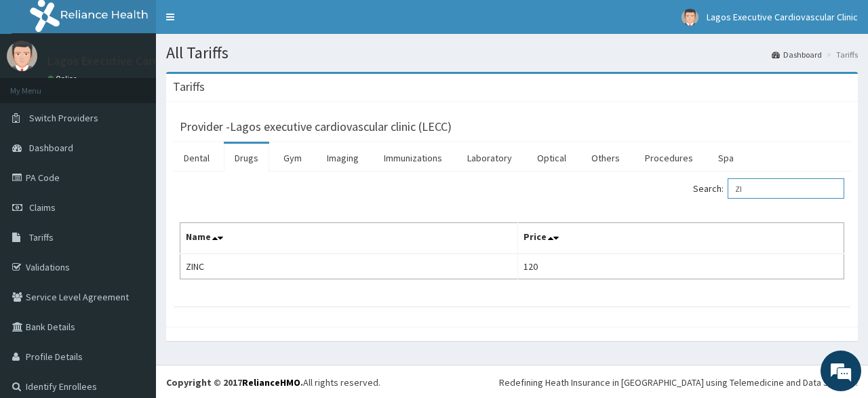 This screenshot has width=868, height=398. What do you see at coordinates (132, 283) in the screenshot?
I see `textarea: Type your message and hit 'Enter'` at bounding box center [132, 283].